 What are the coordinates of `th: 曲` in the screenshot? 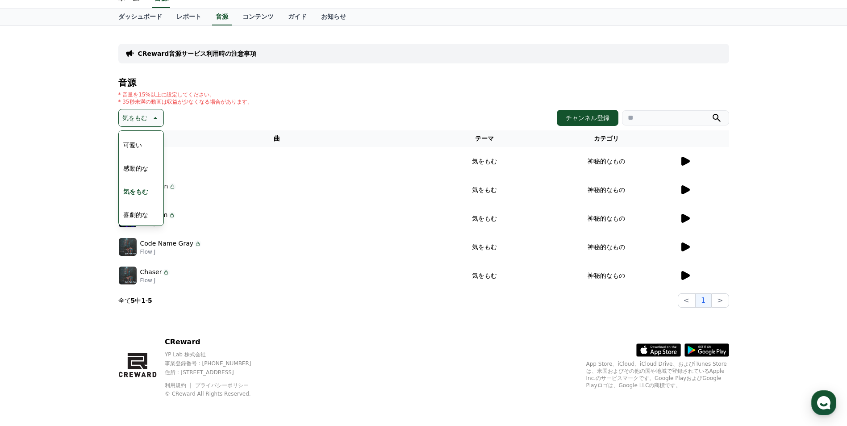 It's located at (277, 138).